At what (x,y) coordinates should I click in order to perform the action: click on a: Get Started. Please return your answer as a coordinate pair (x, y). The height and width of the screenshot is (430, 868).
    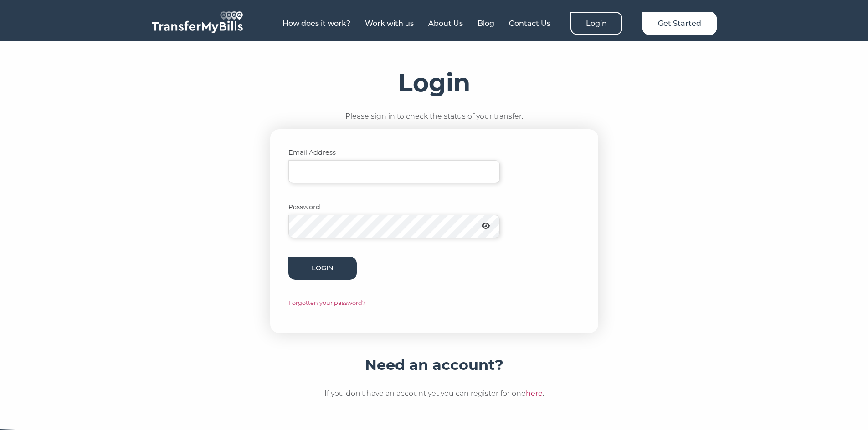
    Looking at the image, I should click on (679, 23).